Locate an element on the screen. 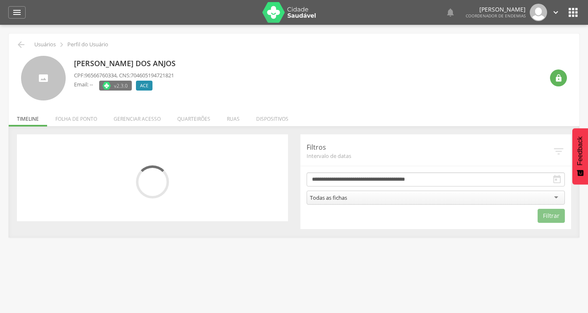  li: Quarteirões is located at coordinates (194, 117).